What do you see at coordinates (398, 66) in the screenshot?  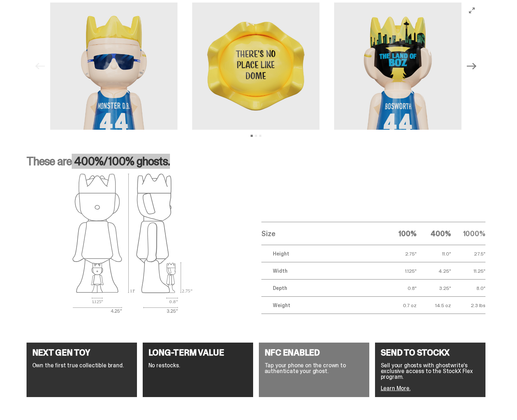 I see `img: Land_of_Boz_Media_Gallery_3.png` at bounding box center [398, 66].